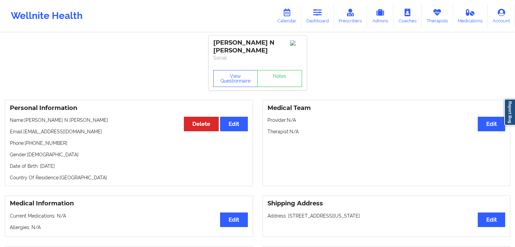  Describe the element at coordinates (129, 108) in the screenshot. I see `h3: Personal Information` at that location.